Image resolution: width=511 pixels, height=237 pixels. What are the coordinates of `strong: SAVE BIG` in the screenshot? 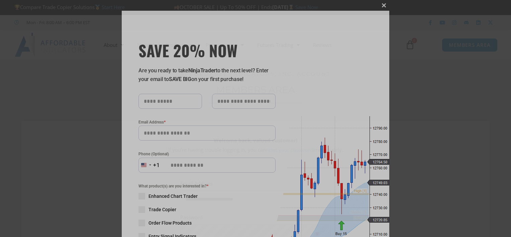 It's located at (180, 79).